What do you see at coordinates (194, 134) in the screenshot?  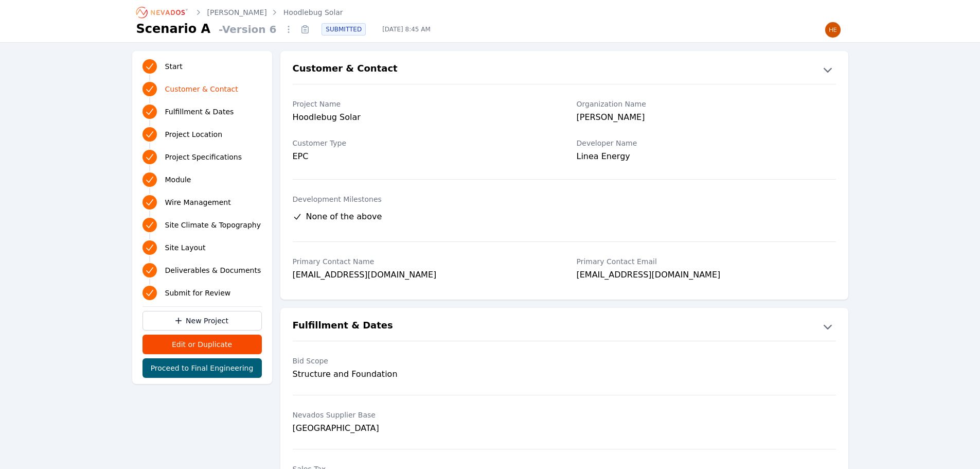 I see `span: Project Location` at bounding box center [194, 134].